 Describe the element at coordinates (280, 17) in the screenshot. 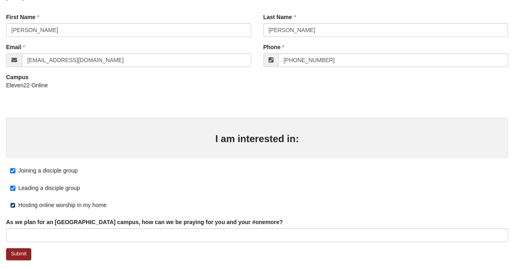

I see `label: Last Name` at that location.